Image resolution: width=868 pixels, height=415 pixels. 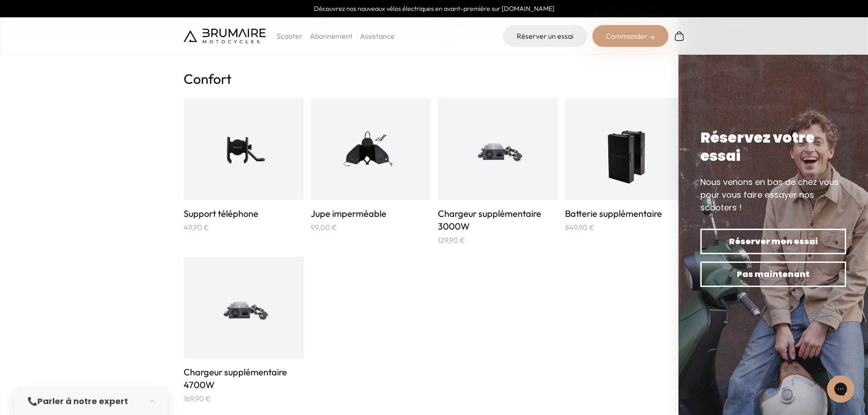 I want to click on img: Chargeur supplémentaire 4700W, so click(x=244, y=307).